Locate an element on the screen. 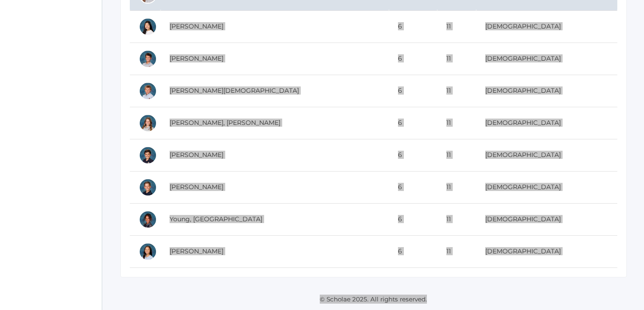 The width and height of the screenshot is (644, 310). div: Abigail Ryu is located at coordinates (148, 27).